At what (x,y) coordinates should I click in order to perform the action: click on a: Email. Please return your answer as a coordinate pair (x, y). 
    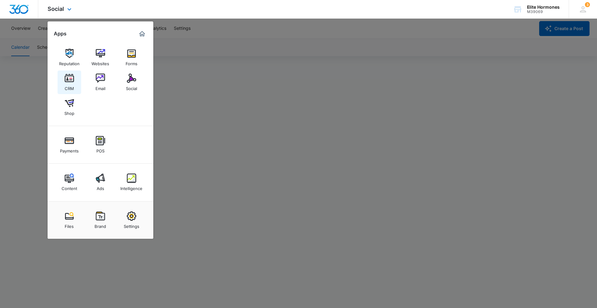
    Looking at the image, I should click on (100, 82).